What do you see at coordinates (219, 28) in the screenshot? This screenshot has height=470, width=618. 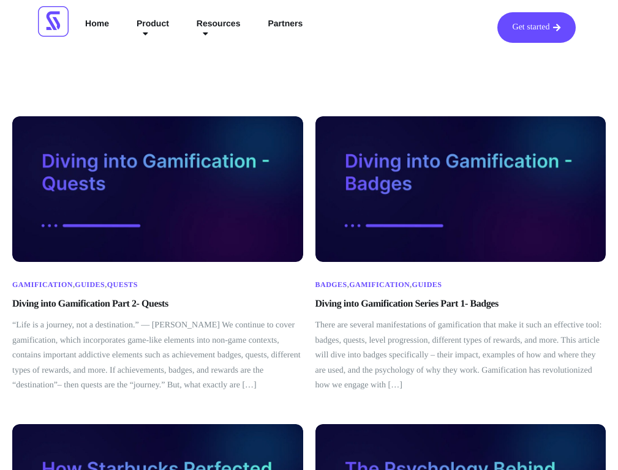 I see `a: Resources` at bounding box center [219, 28].